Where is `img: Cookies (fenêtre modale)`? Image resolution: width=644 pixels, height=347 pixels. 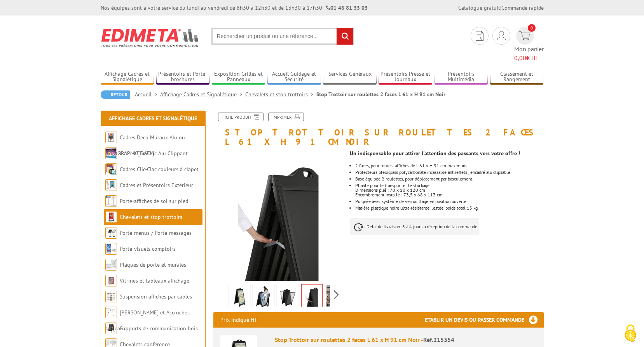 img: Cookies (fenêtre modale) is located at coordinates (630, 333).